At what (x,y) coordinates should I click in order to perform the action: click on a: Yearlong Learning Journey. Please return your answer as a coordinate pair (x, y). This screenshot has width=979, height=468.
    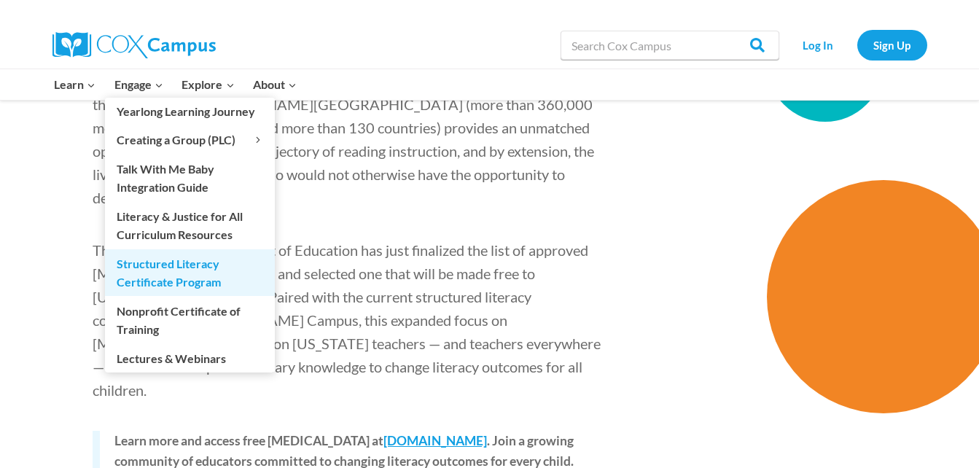
    Looking at the image, I should click on (189, 111).